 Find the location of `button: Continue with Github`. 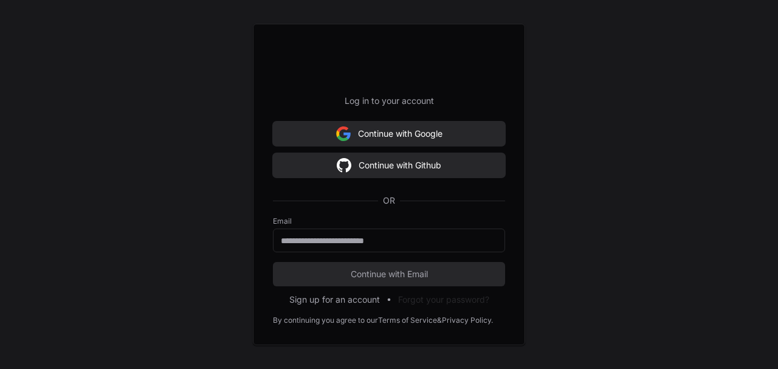

button: Continue with Github is located at coordinates (389, 165).